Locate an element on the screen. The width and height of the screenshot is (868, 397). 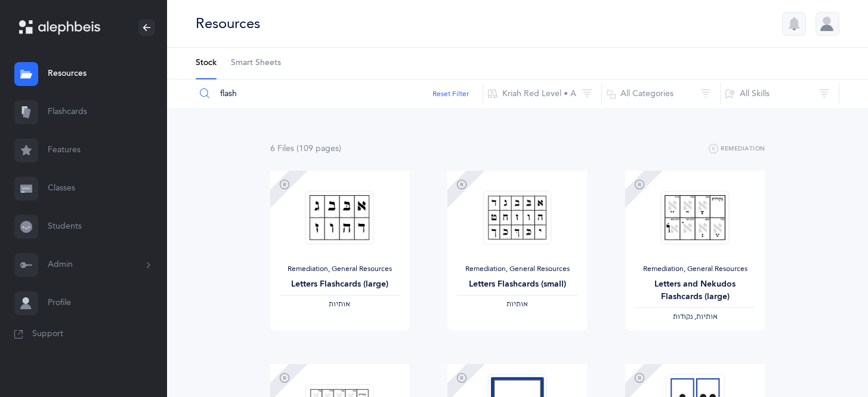
button: All Skills is located at coordinates (780, 93).